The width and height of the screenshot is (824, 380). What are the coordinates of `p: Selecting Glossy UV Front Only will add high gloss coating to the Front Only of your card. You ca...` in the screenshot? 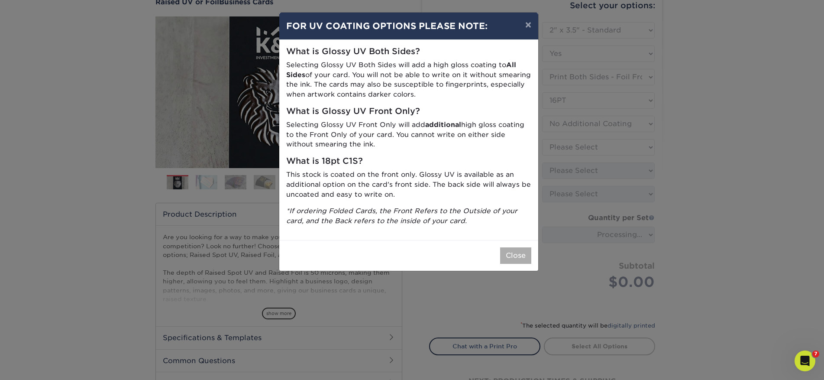 It's located at (409, 135).